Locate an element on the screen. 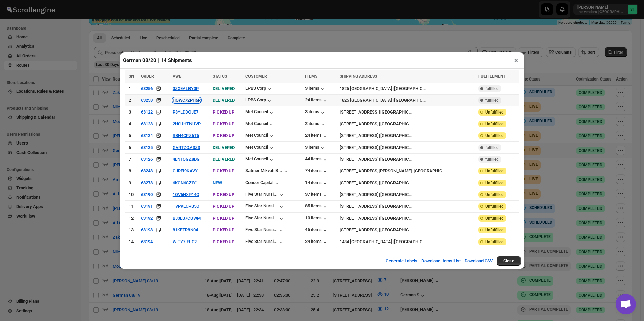 Image resolution: width=644 pixels, height=321 pixels. button: 63278 is located at coordinates (146, 183).